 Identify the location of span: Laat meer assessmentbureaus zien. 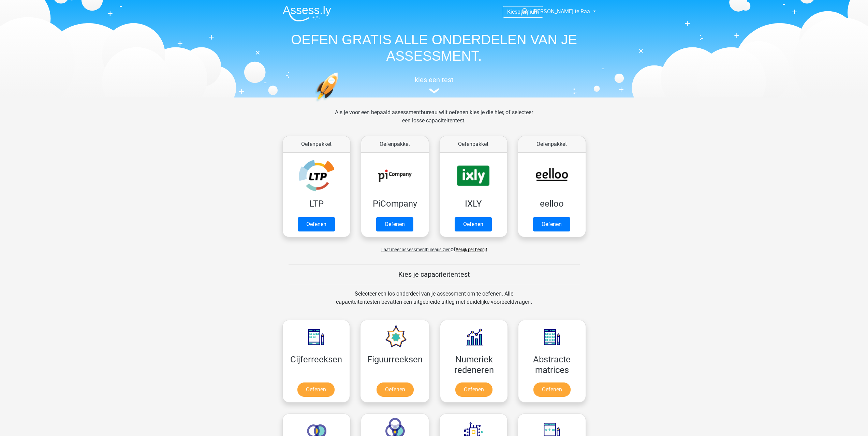
(415, 249).